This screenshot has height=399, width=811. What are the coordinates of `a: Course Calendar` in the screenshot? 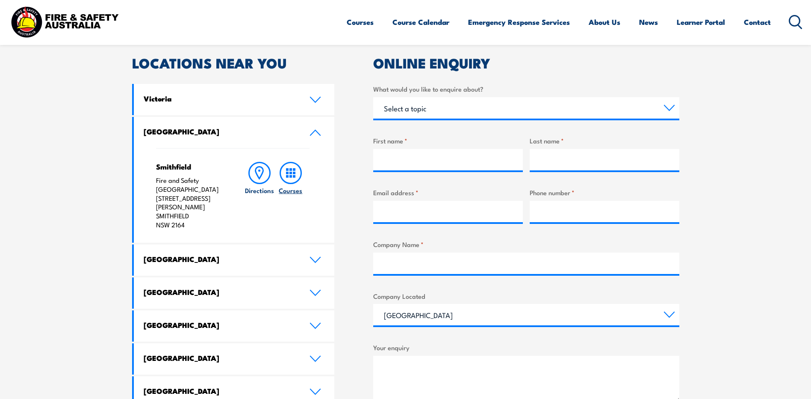 It's located at (421, 22).